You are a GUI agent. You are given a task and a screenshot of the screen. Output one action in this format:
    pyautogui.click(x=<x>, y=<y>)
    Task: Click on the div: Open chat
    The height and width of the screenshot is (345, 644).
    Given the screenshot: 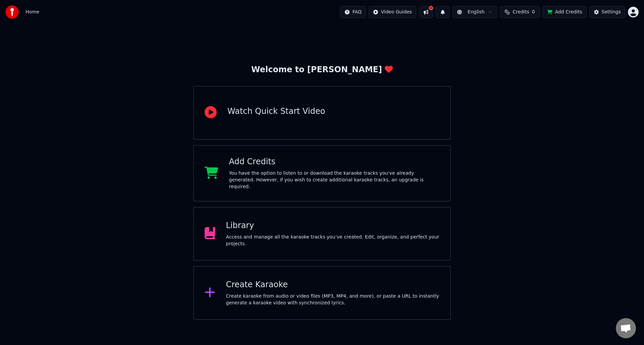 What is the action you would take?
    pyautogui.click(x=626, y=328)
    